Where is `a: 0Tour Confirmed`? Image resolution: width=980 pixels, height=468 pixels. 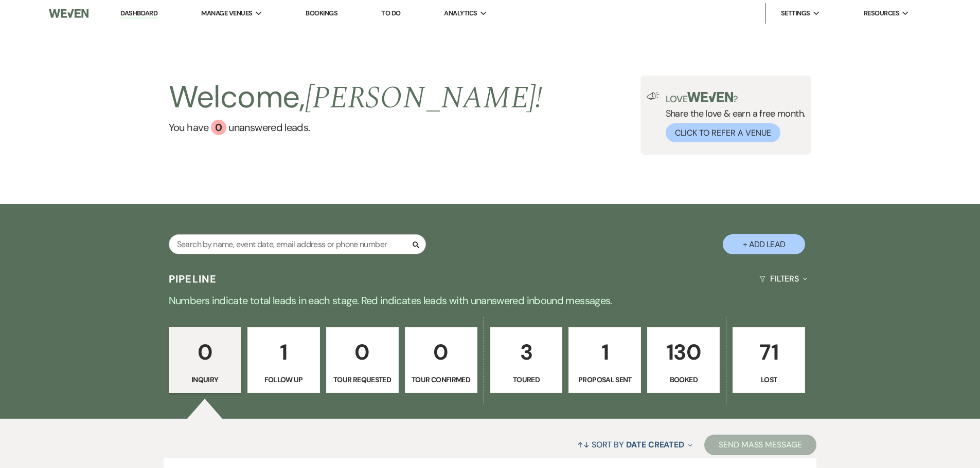 a: 0Tour Confirmed is located at coordinates (441, 360).